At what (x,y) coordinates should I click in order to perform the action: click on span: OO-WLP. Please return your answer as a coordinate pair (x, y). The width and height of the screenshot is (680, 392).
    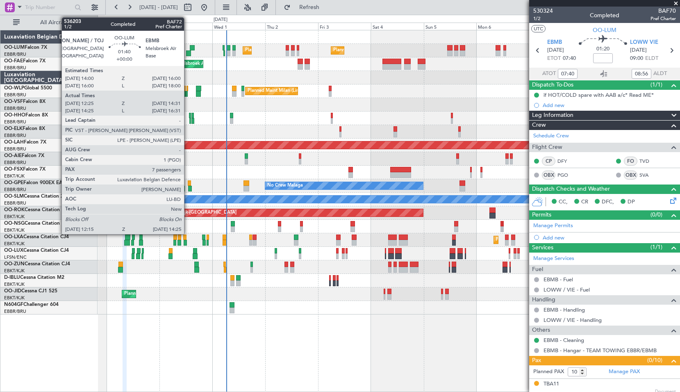
    Looking at the image, I should click on (14, 88).